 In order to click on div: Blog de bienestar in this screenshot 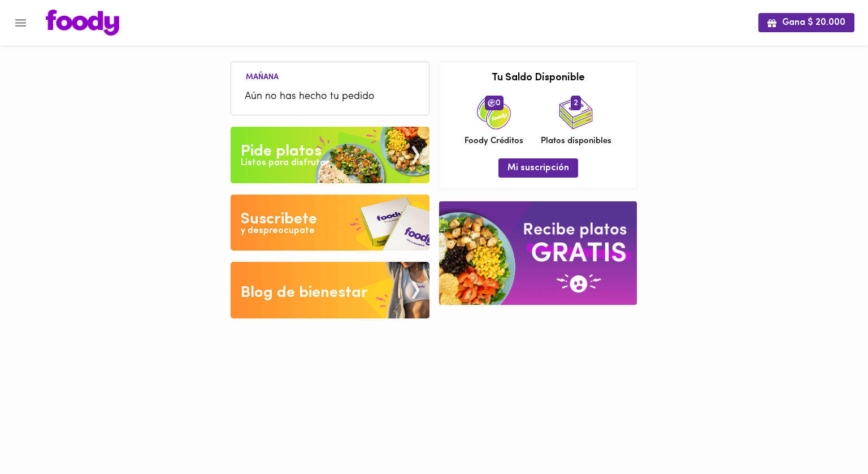, I will do `click(304, 293)`.